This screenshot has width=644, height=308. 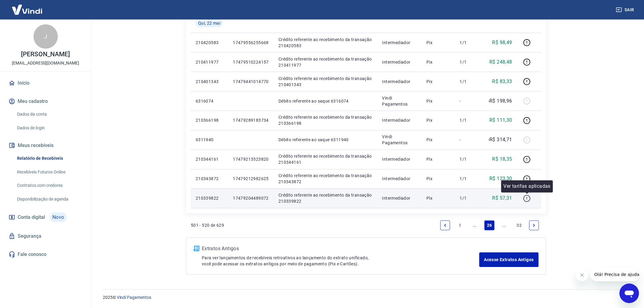 I want to click on p: -R$ 198,96, so click(x=500, y=101).